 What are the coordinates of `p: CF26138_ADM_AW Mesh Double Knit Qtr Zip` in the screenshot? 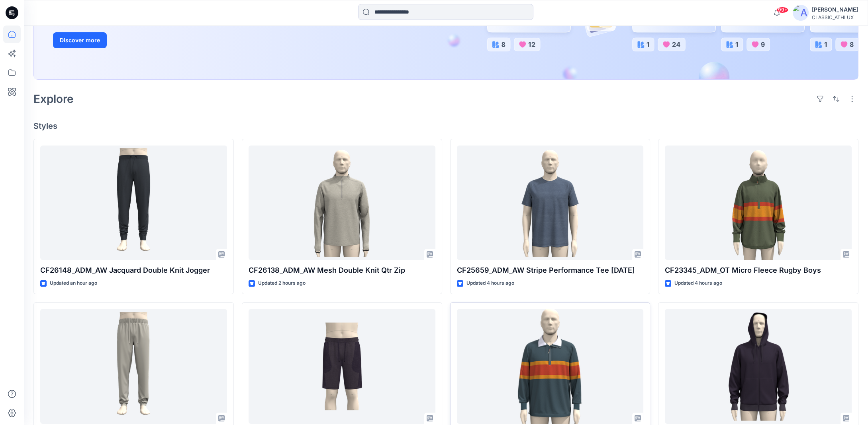 It's located at (342, 270).